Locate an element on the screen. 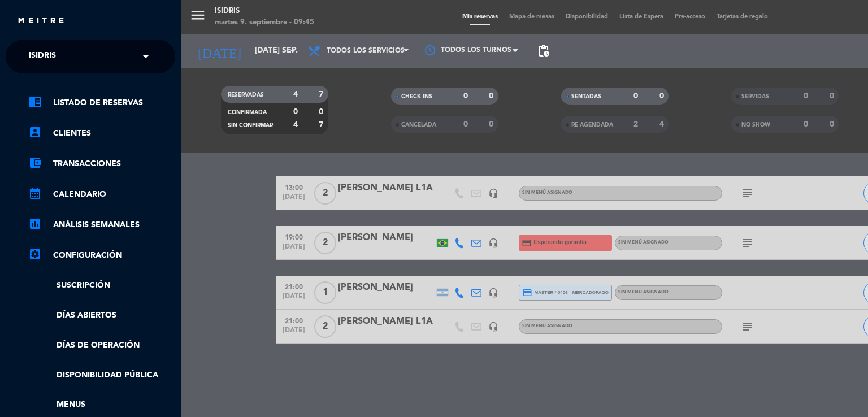 The height and width of the screenshot is (417, 868). a: account_balance_walletTransacciones is located at coordinates (102, 164).